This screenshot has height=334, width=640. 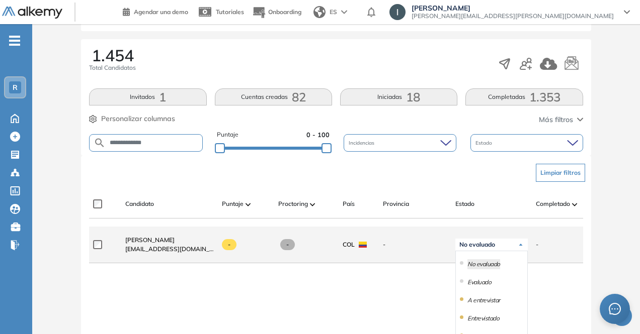 I want to click on span: País, so click(x=348, y=204).